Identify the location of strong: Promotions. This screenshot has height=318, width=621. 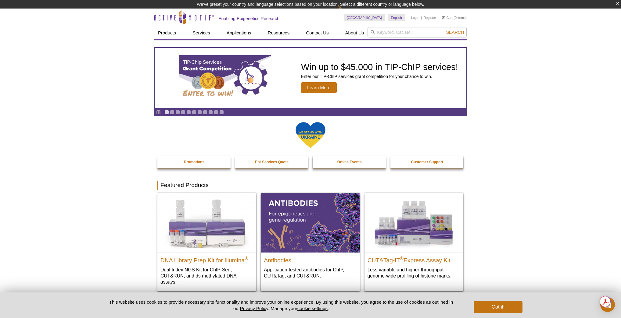
(194, 162).